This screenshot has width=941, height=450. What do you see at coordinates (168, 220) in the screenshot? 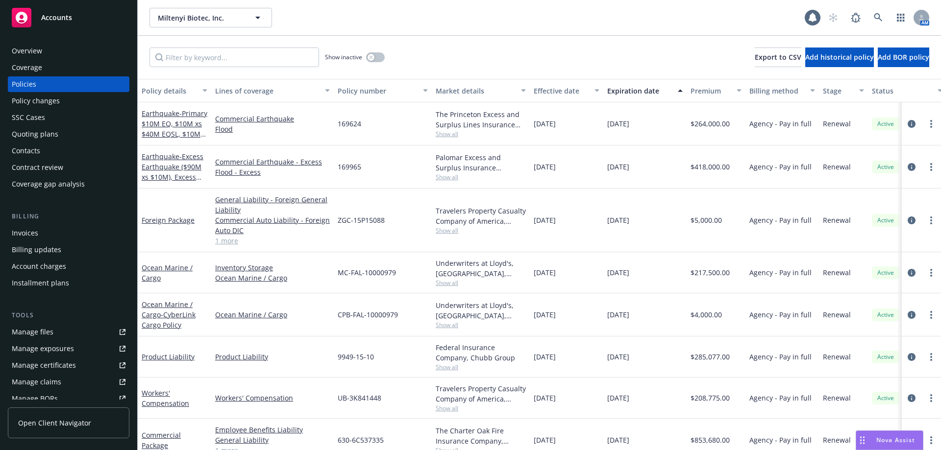
I see `a: Foreign Package` at bounding box center [168, 220].